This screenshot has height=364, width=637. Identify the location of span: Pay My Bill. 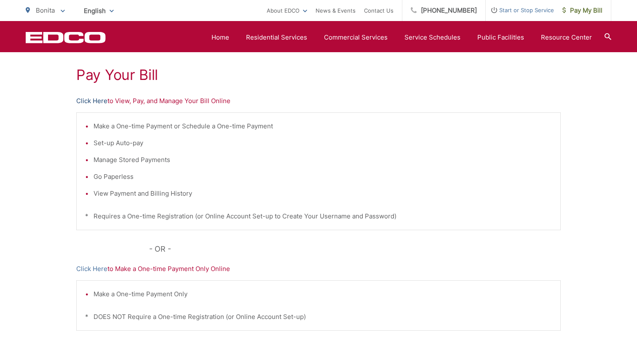
(582, 11).